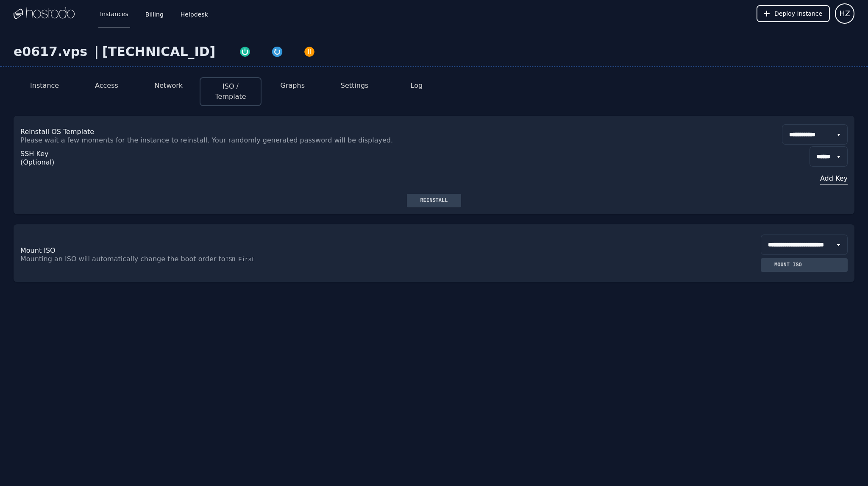 The width and height of the screenshot is (868, 486). I want to click on button: Graphs, so click(293, 85).